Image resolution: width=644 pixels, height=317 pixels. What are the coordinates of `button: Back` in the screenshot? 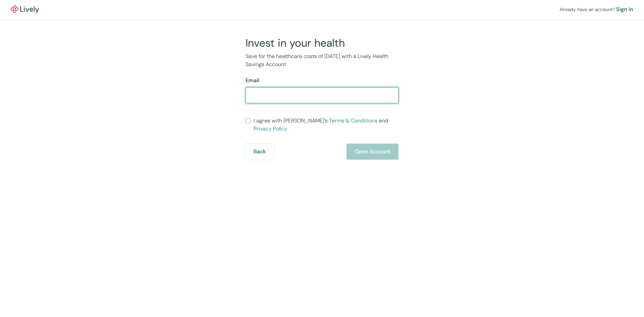 It's located at (260, 152).